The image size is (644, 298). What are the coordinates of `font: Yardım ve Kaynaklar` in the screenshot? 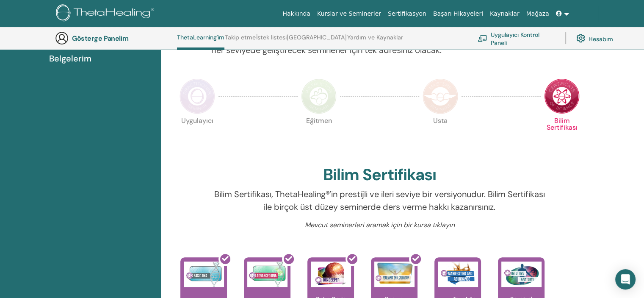 It's located at (375, 38).